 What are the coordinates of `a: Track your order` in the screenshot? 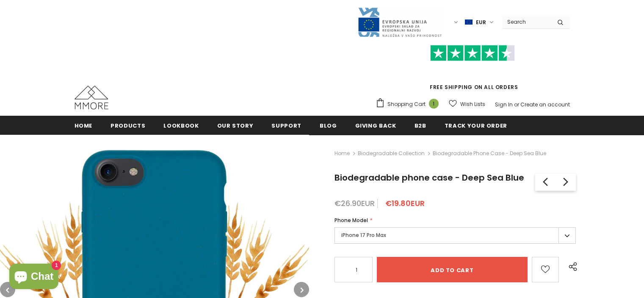 It's located at (476, 125).